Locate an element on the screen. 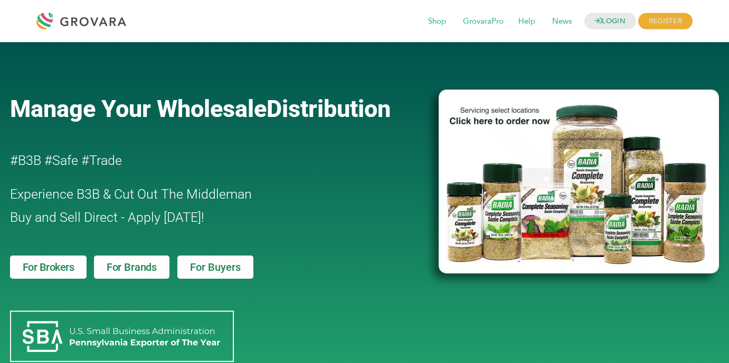  a: For Buyers is located at coordinates (215, 267).